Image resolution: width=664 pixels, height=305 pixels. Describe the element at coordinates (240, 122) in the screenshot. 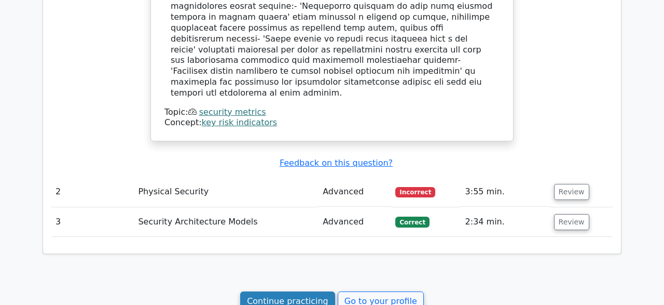

I see `a: key risk indicators` at that location.